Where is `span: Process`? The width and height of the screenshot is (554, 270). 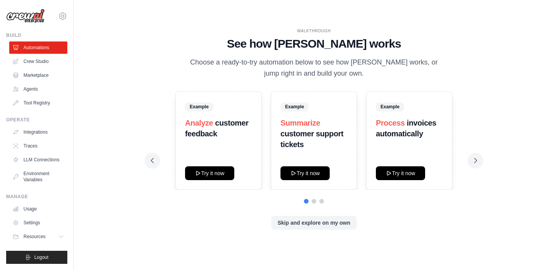 span: Process is located at coordinates (390, 123).